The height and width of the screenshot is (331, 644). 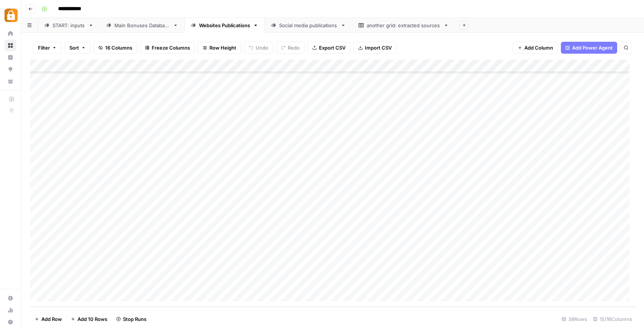 I want to click on div: Websites Publications, so click(x=224, y=26).